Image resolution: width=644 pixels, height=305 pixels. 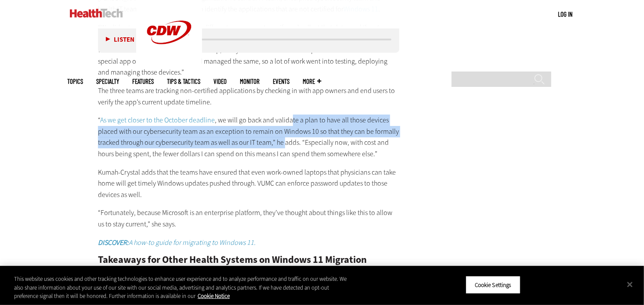 What do you see at coordinates (249, 96) in the screenshot?
I see `p: The three teams are tracking non-certified applications by checking in with app owners and end us...` at bounding box center [249, 96].